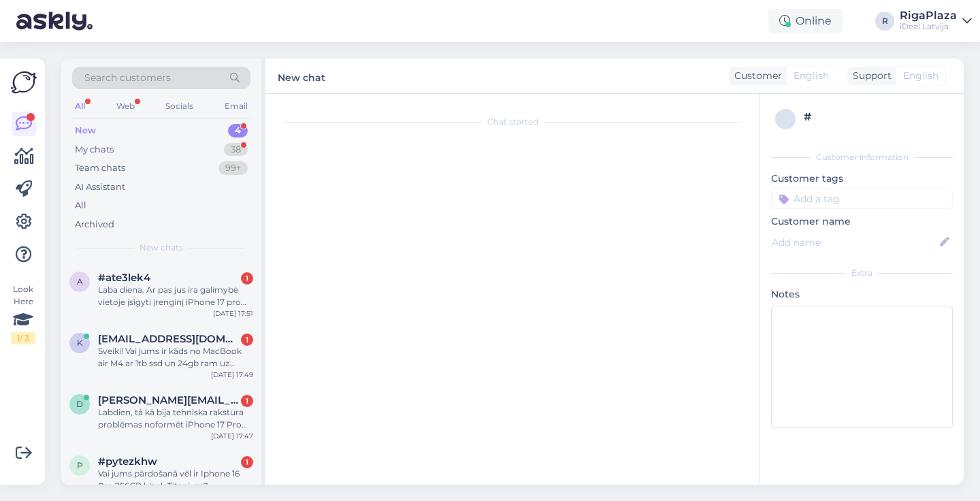 The image size is (980, 501). I want to click on span: New chats, so click(161, 247).